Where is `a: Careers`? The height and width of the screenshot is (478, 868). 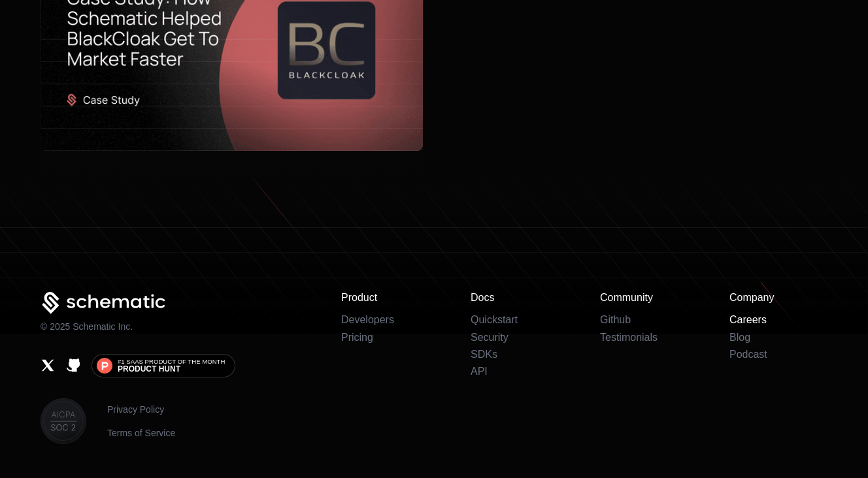 a: Careers is located at coordinates (748, 319).